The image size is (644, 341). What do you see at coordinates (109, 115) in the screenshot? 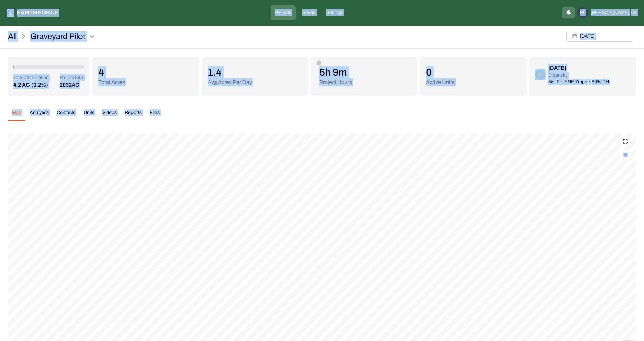
I see `button: Videos` at bounding box center [109, 115].